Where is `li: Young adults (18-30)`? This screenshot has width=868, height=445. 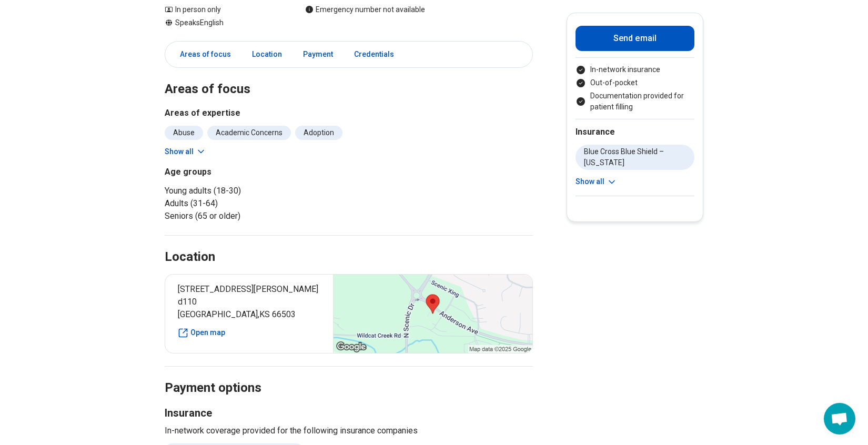
li: Young adults (18-30) is located at coordinates (255, 191).